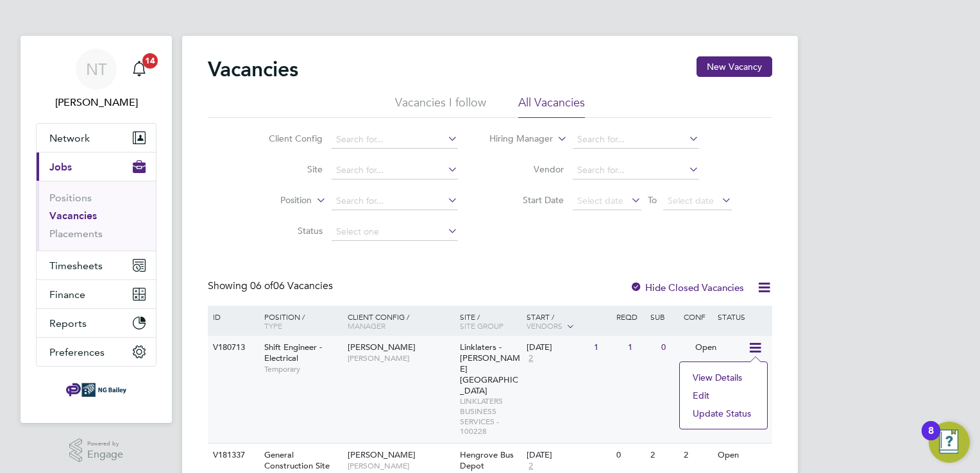 The image size is (980, 473). I want to click on div: 8, so click(930, 439).